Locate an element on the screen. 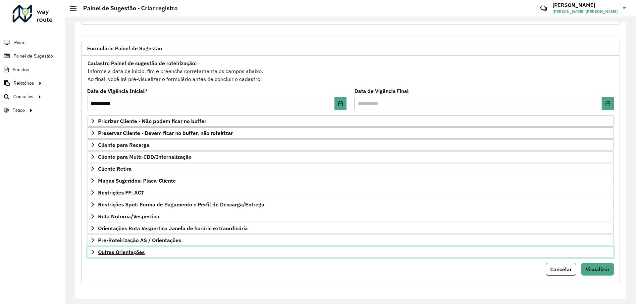 The height and width of the screenshot is (304, 636). a: Cliente para Recarga is located at coordinates (350, 145).